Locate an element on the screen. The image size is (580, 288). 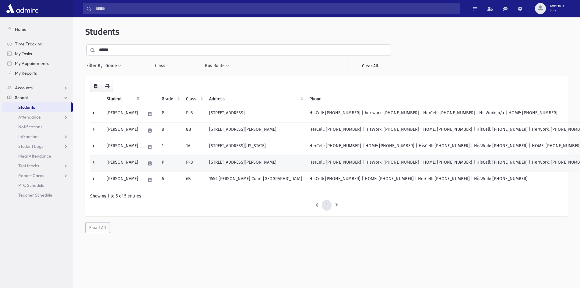
a: School is located at coordinates (37, 97).